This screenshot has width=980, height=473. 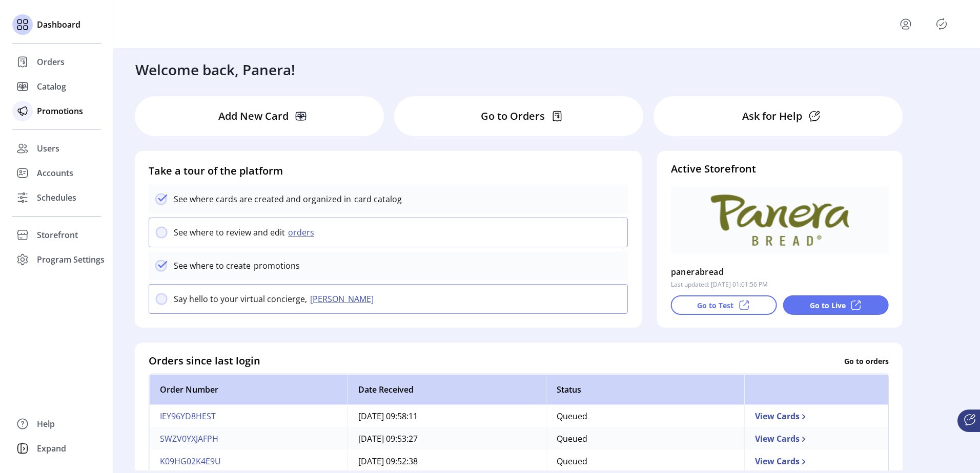 I want to click on h4: Take a tour of the platform, so click(x=388, y=171).